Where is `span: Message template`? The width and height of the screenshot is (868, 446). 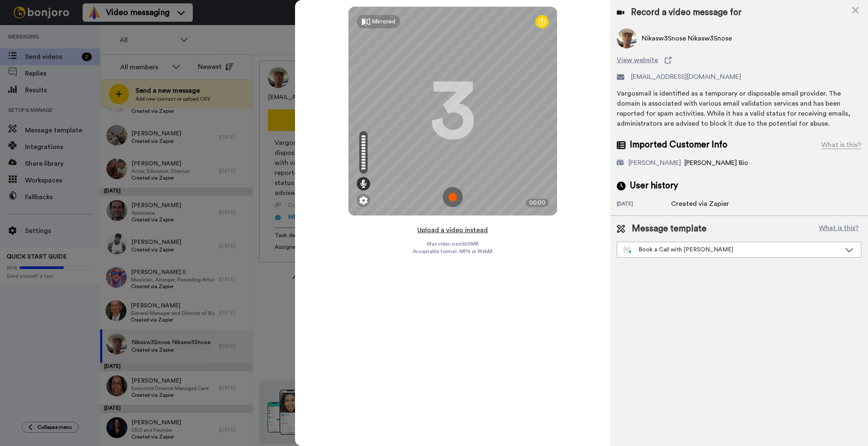
span: Message template is located at coordinates (670, 229).